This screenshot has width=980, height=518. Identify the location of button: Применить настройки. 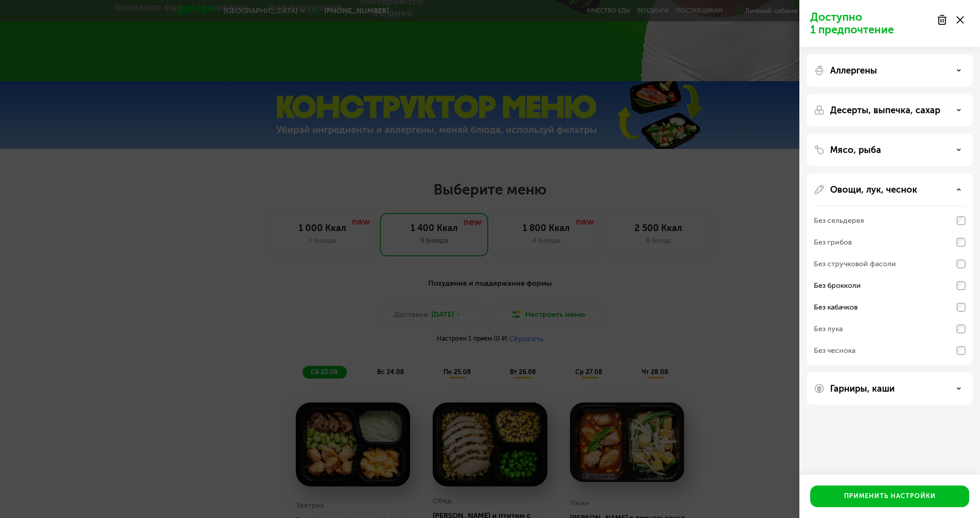
(890, 496).